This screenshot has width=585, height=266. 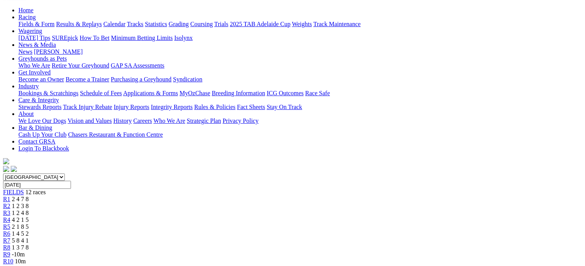 I want to click on a: ICG Outcomes, so click(x=285, y=93).